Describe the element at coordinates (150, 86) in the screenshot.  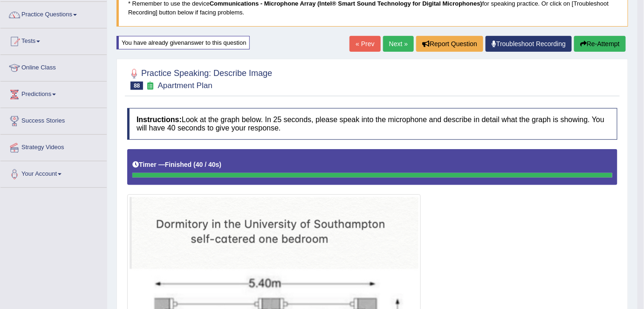
I see `small: Exam occurring question` at that location.